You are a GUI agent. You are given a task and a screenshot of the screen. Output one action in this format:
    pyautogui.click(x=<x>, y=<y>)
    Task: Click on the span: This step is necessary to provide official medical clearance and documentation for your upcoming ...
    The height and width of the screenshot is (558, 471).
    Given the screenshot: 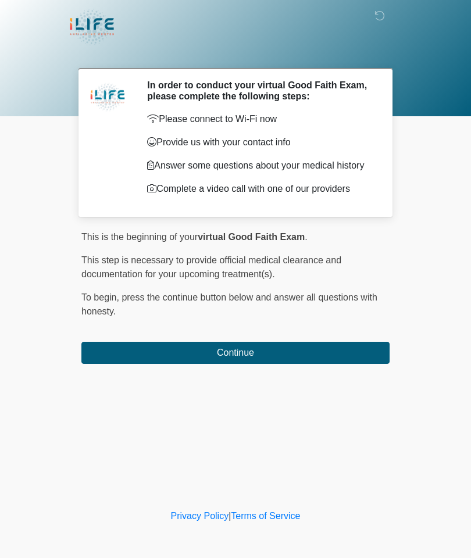 What is the action you would take?
    pyautogui.click(x=211, y=267)
    